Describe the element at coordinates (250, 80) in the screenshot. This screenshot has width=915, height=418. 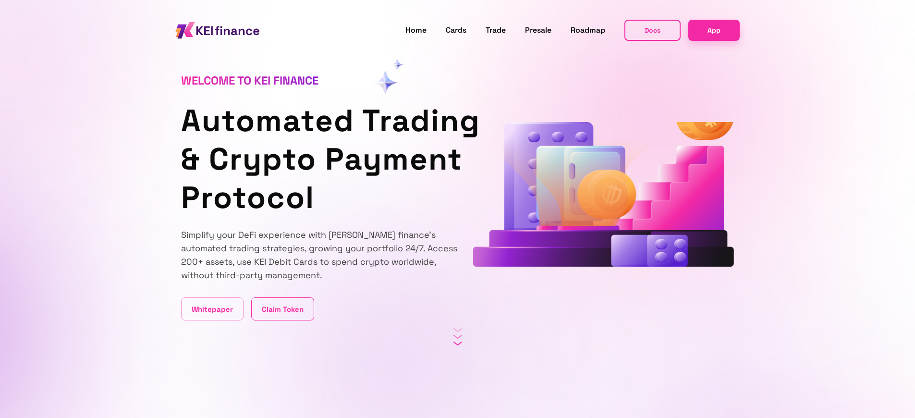
I see `span: Welcome to KEI finance` at that location.